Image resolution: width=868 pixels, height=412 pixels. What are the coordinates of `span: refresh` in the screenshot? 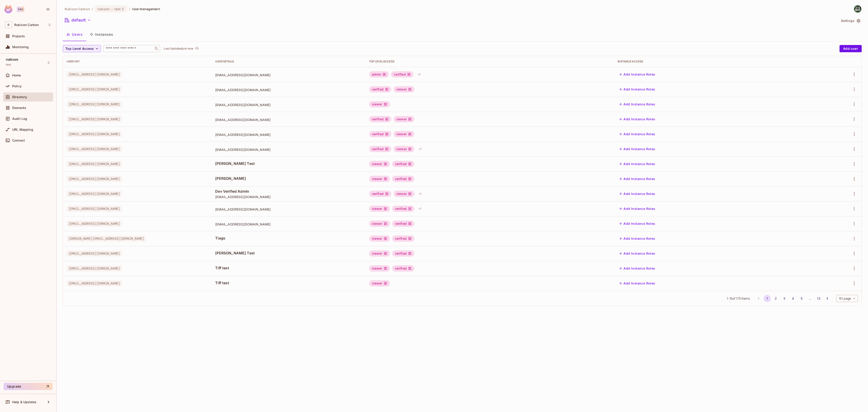 It's located at (197, 49).